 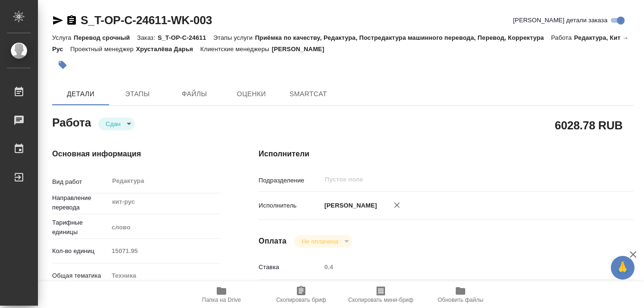 I want to click on span: Этапы, so click(x=138, y=94).